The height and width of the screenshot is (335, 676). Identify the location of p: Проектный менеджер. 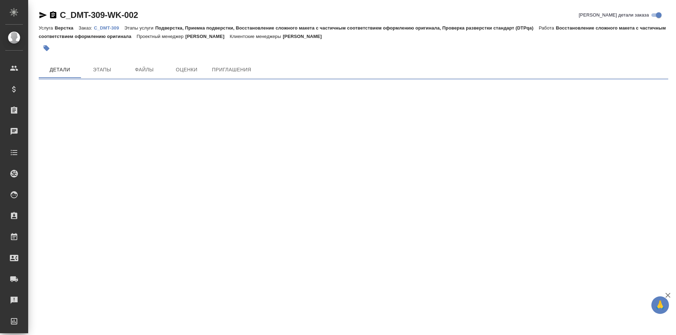
(161, 36).